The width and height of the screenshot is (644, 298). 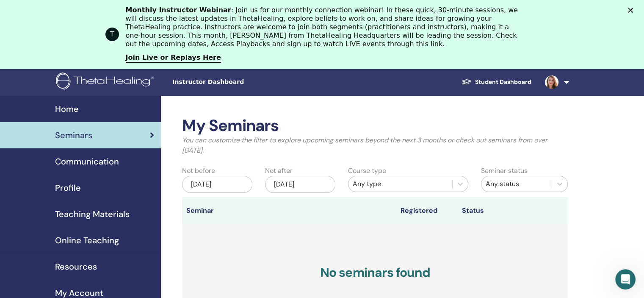 I want to click on div: Close, so click(x=632, y=10).